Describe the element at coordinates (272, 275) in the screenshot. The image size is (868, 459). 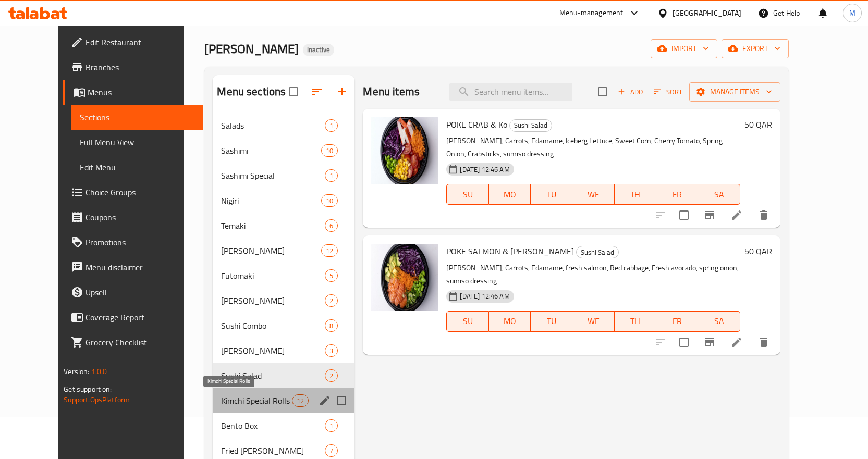
I see `div: Futomaki` at that location.